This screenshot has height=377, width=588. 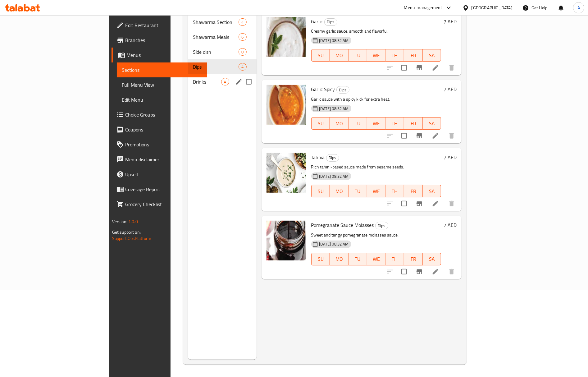 I want to click on span: Edit Restaurant, so click(x=164, y=25).